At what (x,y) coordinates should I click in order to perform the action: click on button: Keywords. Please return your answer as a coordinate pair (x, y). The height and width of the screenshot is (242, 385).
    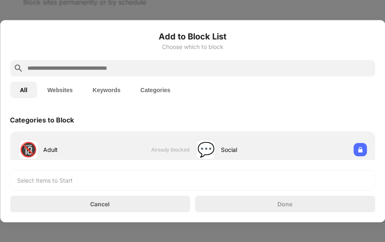
    Looking at the image, I should click on (106, 90).